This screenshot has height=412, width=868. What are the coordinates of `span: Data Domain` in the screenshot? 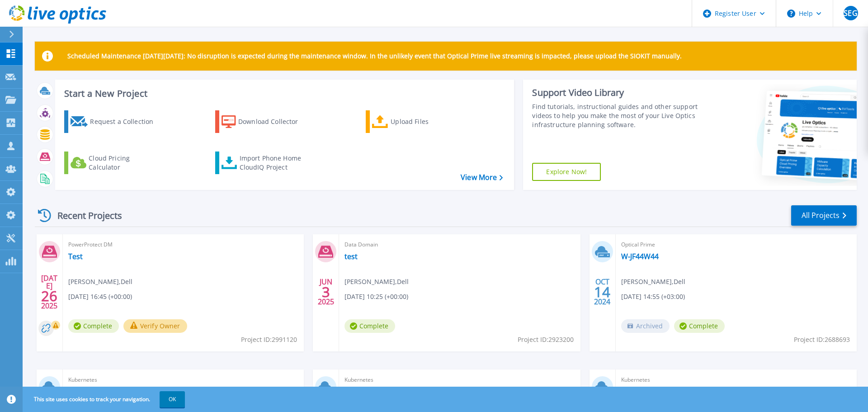 It's located at (459, 245).